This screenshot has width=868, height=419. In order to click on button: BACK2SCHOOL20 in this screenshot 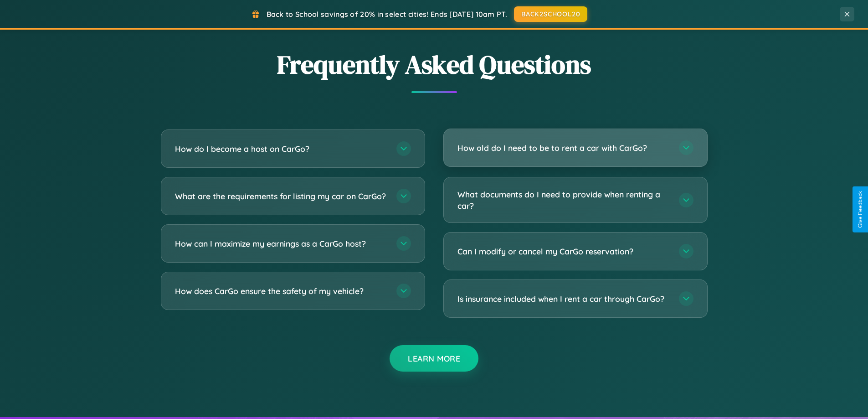, I will do `click(551, 14)`.